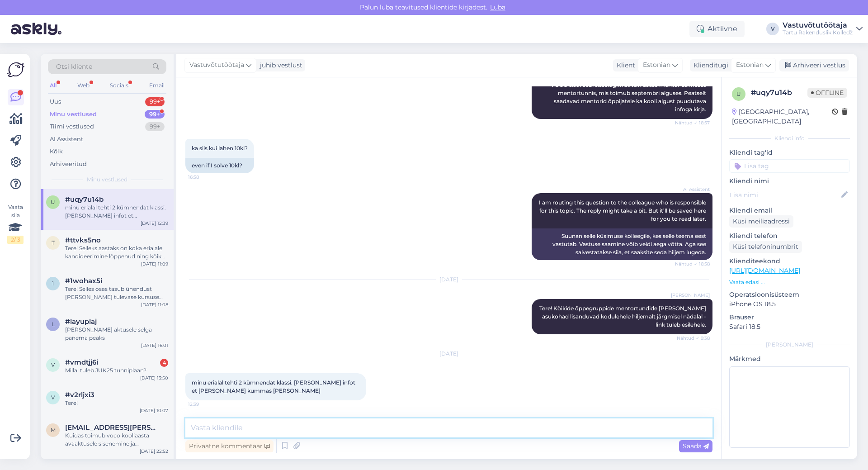 This screenshot has height=470, width=868. Describe the element at coordinates (622, 244) in the screenshot. I see `div: Suunan selle küsimuse kolleegile, kes selle teema eest vastutab. Vastuse saamine võib veidi aega ...` at that location.